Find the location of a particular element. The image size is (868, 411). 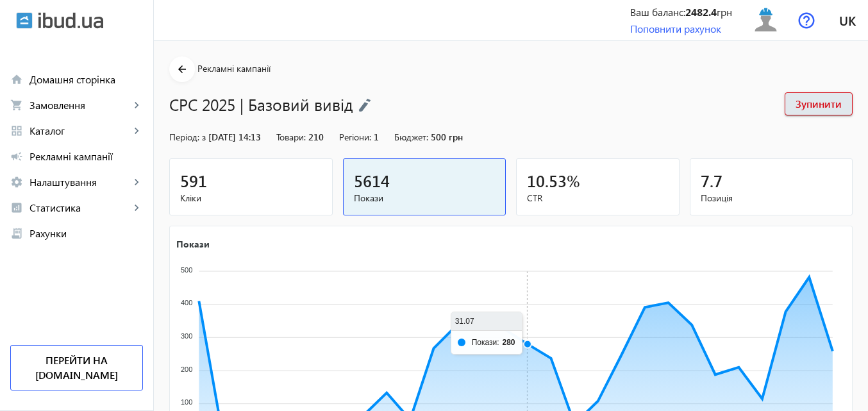

mat-icon: settings is located at coordinates (17, 182).